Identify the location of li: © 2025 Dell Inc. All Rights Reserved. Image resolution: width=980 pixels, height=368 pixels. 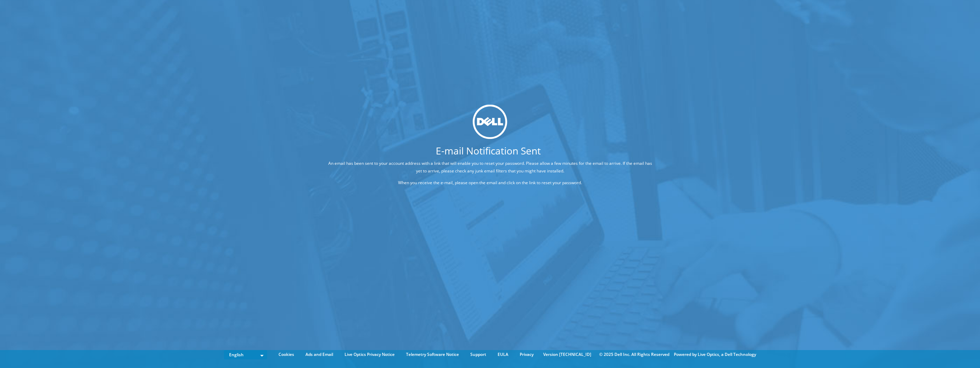
(634, 354).